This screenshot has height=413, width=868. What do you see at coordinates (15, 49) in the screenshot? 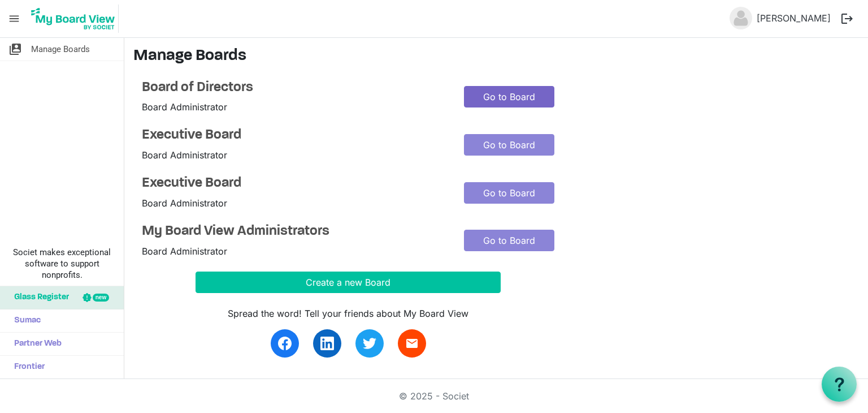
I see `span: switch_account` at bounding box center [15, 49].